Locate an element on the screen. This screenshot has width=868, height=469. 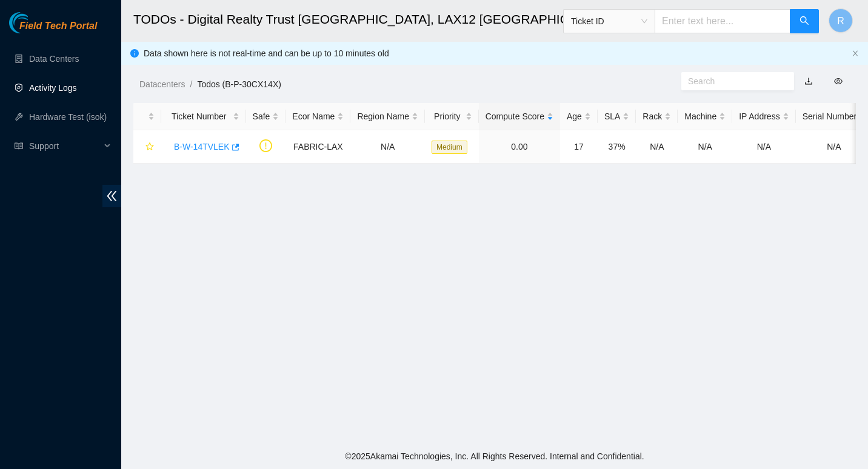
a: B-W-14TVLEK is located at coordinates (202, 147).